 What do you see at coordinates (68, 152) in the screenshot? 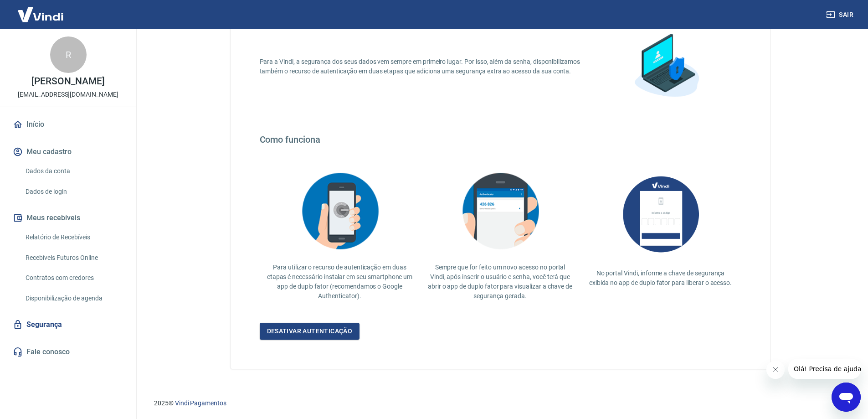
I see `button: Meu cadastro` at bounding box center [68, 152].